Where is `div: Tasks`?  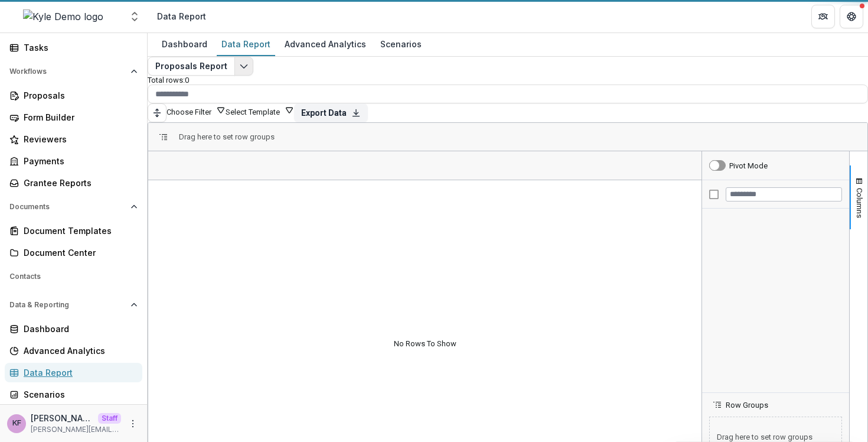 div: Tasks is located at coordinates (78, 47).